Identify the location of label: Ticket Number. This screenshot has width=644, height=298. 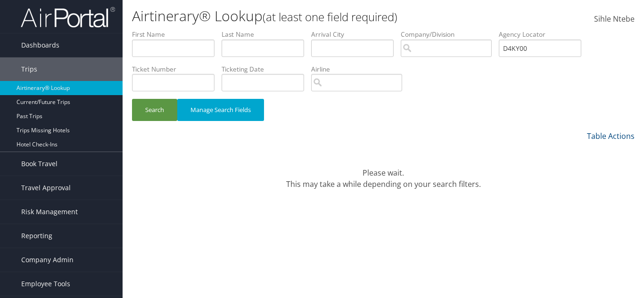
(177, 69).